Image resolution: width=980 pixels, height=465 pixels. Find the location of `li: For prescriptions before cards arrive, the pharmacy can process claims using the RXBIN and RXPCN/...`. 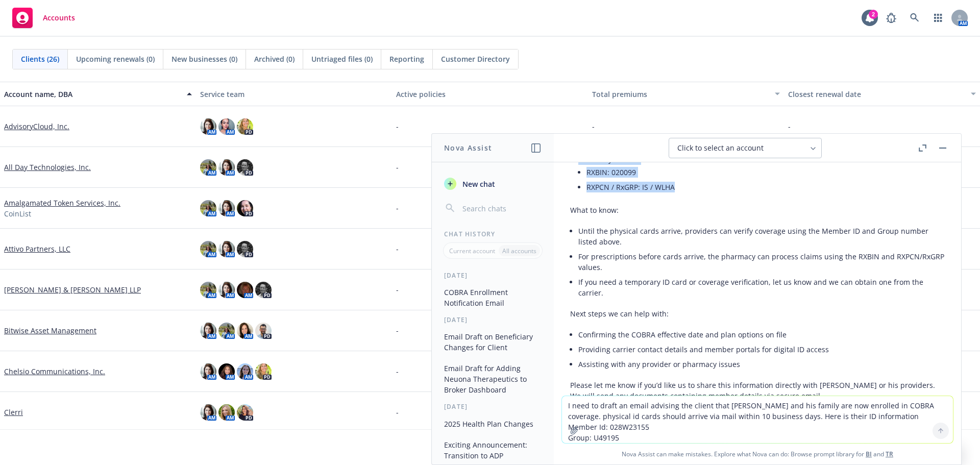

li: For prescriptions before cards arrive, the pharmacy can process claims using the RXBIN and RXPCN/... is located at coordinates (761, 262).